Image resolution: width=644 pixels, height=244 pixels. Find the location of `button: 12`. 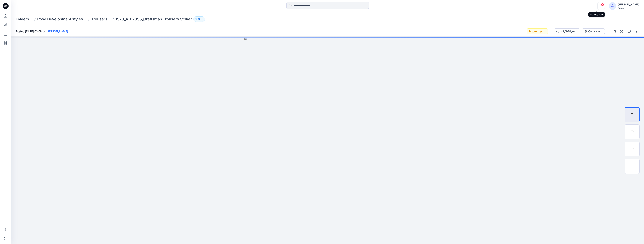

button: 12 is located at coordinates (199, 19).